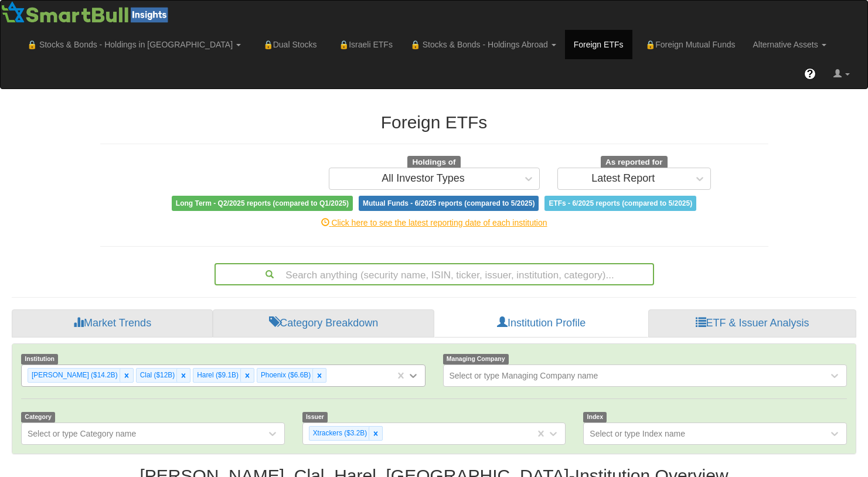 This screenshot has width=868, height=477. Describe the element at coordinates (435, 223) in the screenshot. I see `div: Click here to see the latest reporting date of each institution` at that location.